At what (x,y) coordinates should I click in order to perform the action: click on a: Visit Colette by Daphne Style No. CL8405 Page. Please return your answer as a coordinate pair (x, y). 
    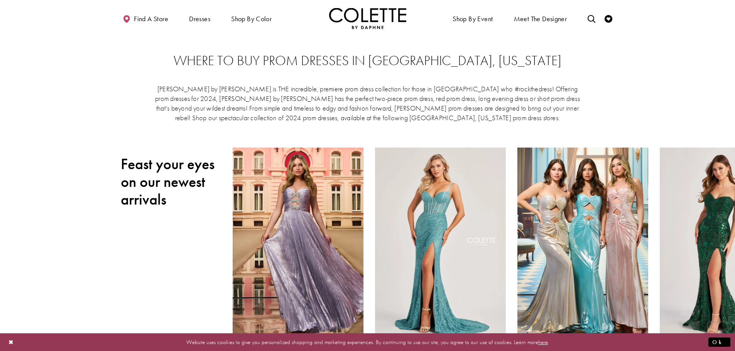
    Looking at the image, I should click on (440, 243).